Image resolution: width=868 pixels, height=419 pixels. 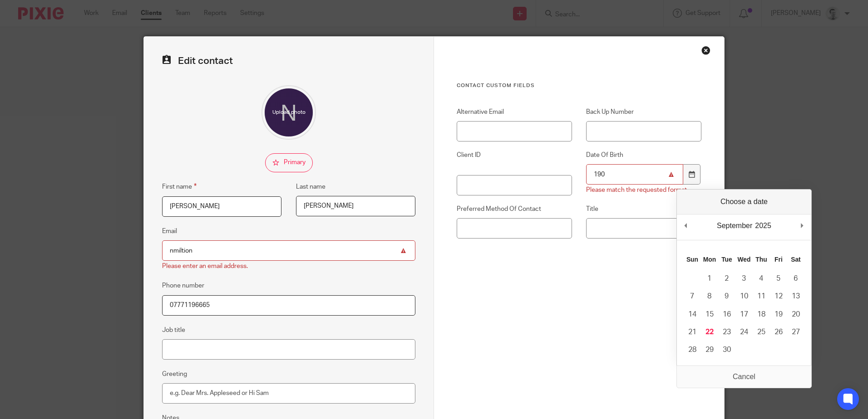 I want to click on label: Last name, so click(x=310, y=187).